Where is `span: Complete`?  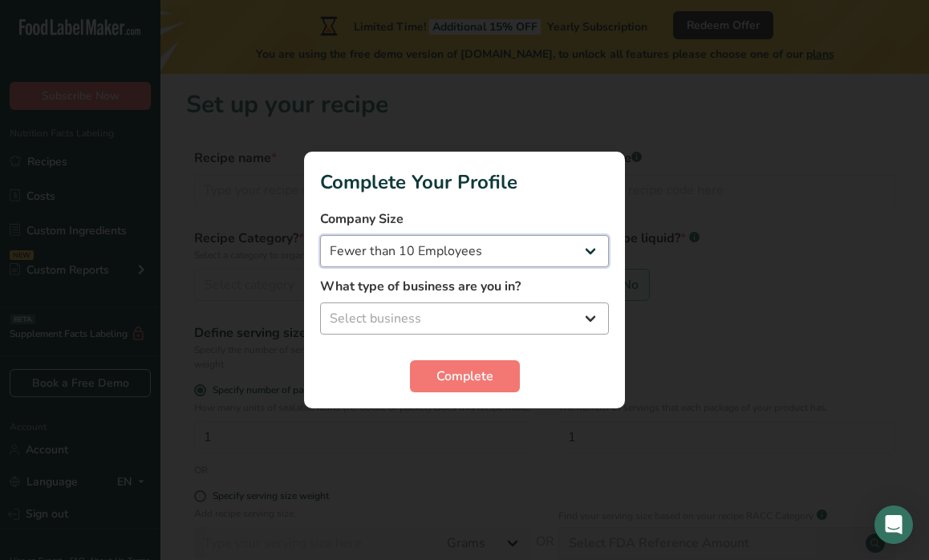 span: Complete is located at coordinates (464, 376).